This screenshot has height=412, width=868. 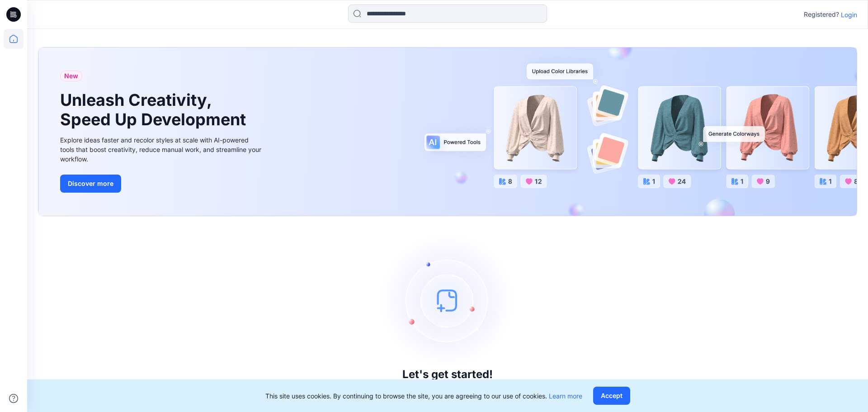 I want to click on button: Discover more, so click(x=91, y=184).